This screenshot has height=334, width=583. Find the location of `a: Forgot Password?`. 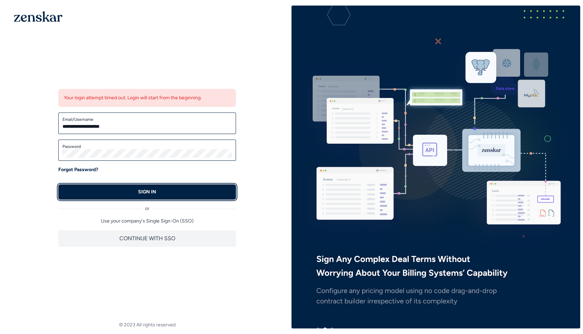

a: Forgot Password? is located at coordinates (78, 170).